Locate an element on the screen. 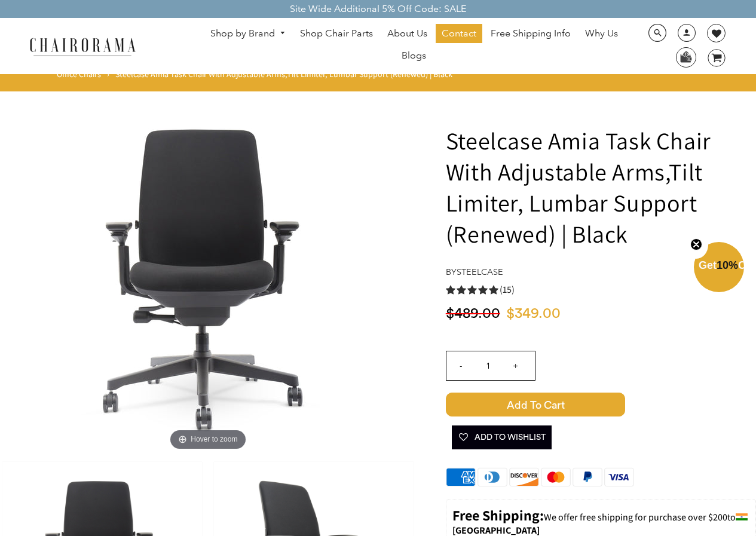 Image resolution: width=756 pixels, height=536 pixels. span: Add To Wishlist is located at coordinates (501, 437).